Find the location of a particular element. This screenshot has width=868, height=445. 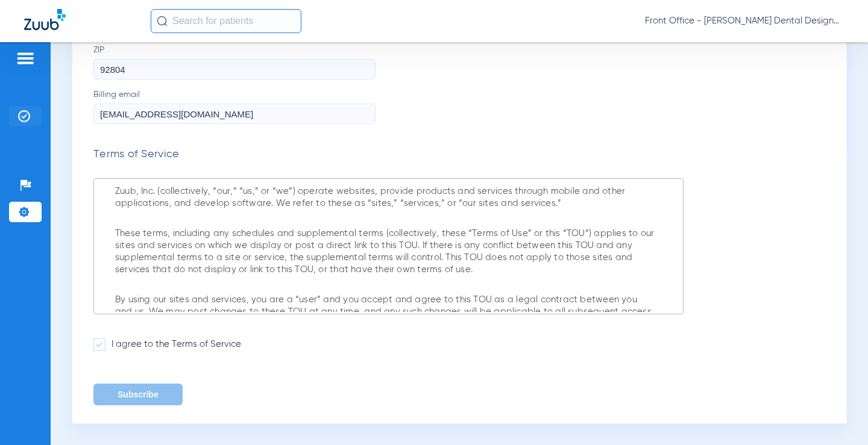

div: Chat Widget is located at coordinates (838, 416).